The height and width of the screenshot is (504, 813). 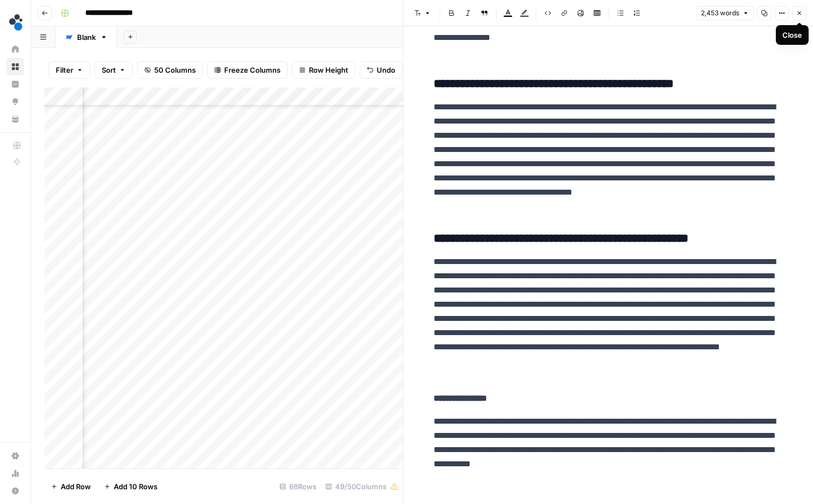 What do you see at coordinates (175, 70) in the screenshot?
I see `span: 50 Columns` at bounding box center [175, 70].